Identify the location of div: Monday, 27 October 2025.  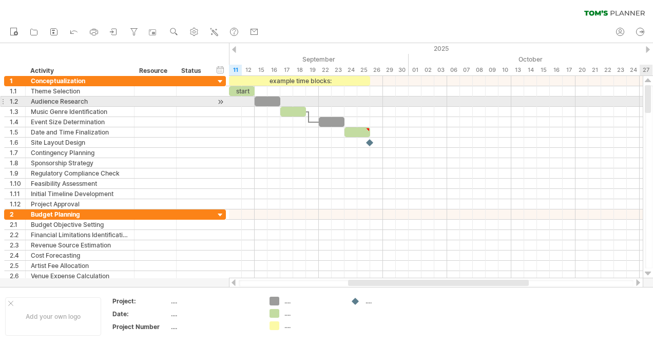
(646, 70).